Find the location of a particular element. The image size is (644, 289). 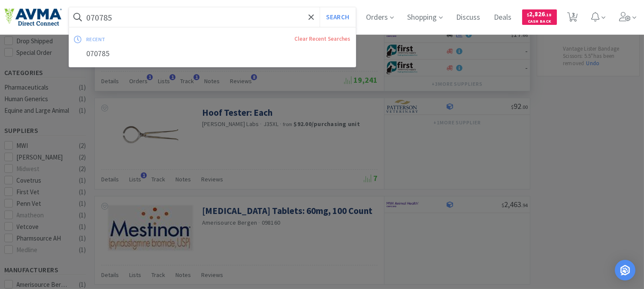

div: Open Intercom Messenger is located at coordinates (626, 270).